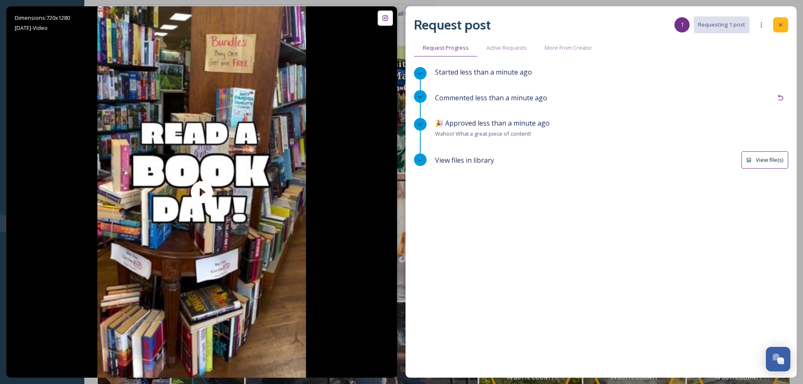 This screenshot has width=803, height=384. Describe the element at coordinates (491, 98) in the screenshot. I see `span: Commented less than a minute ago` at that location.